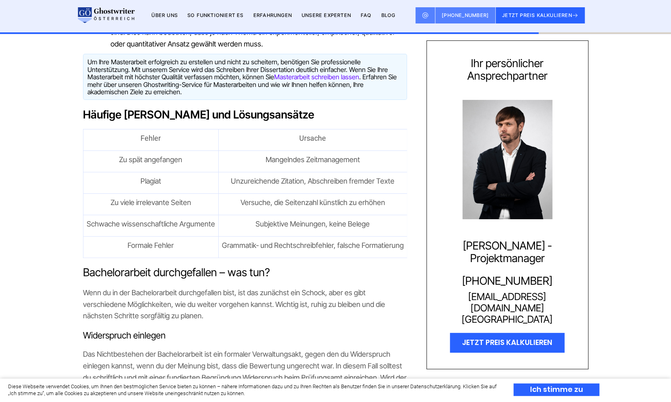 This screenshot has height=402, width=671. What do you see at coordinates (151, 245) in the screenshot?
I see `span: Formale Fehler` at bounding box center [151, 245].